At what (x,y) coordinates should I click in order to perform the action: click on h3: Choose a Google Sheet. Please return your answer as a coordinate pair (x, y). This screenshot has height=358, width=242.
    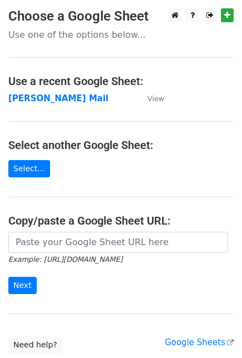
    Looking at the image, I should click on (121, 16).